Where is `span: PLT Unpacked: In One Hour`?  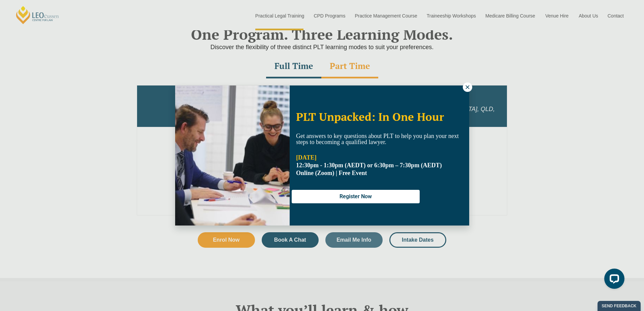
span: PLT Unpacked: In One Hour is located at coordinates (370, 116).